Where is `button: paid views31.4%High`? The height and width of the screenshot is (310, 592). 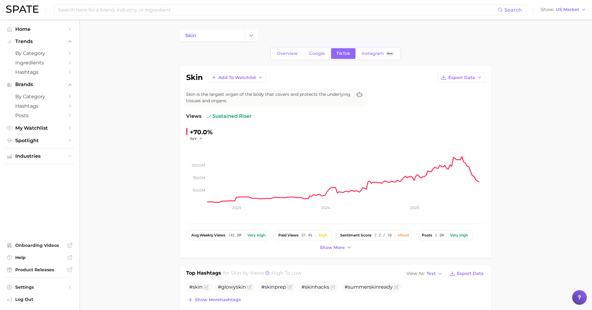 button: paid views31.4%High is located at coordinates (303, 235).